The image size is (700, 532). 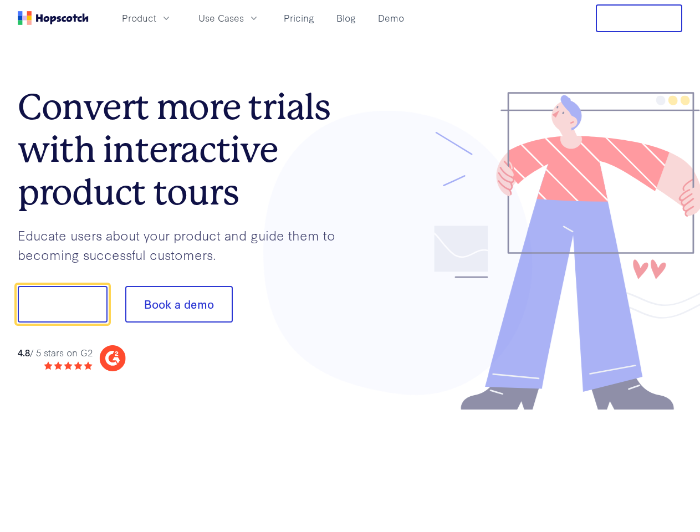 I want to click on a: Book a demo, so click(x=179, y=304).